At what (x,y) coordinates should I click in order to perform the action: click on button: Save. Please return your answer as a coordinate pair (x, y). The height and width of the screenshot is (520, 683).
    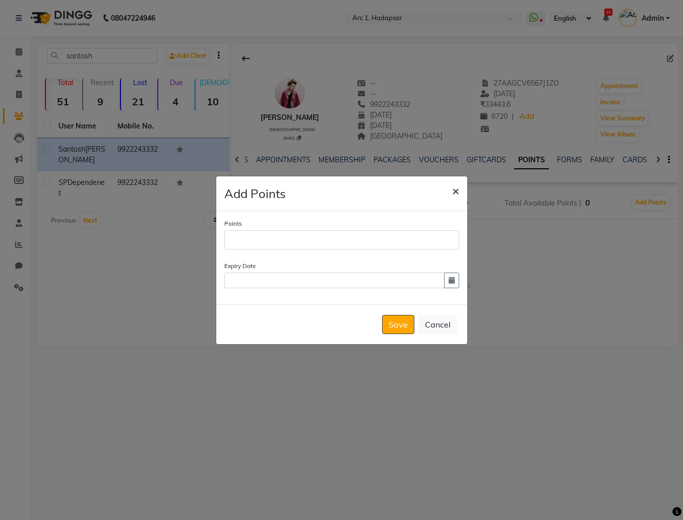
    Looking at the image, I should click on (398, 325).